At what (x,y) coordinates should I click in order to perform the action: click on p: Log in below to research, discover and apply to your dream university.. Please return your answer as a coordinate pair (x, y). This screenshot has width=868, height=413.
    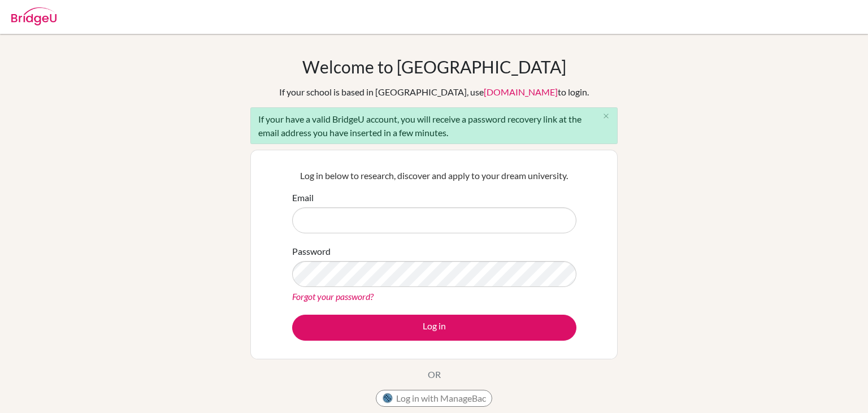
    Looking at the image, I should click on (434, 176).